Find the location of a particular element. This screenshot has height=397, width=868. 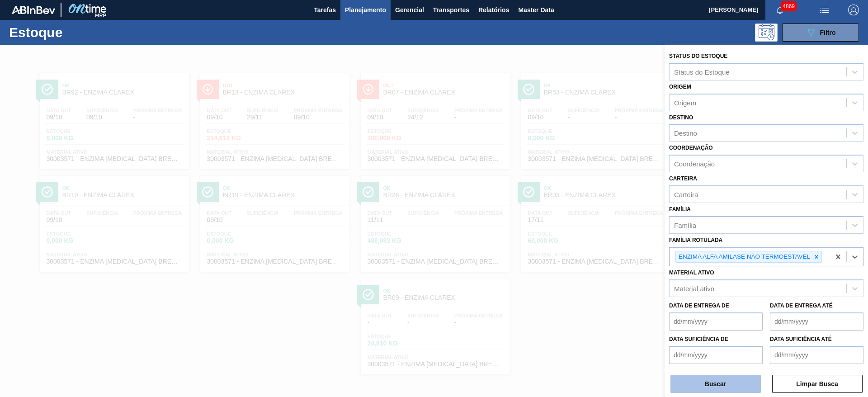

span: Planejamento is located at coordinates (365, 10).